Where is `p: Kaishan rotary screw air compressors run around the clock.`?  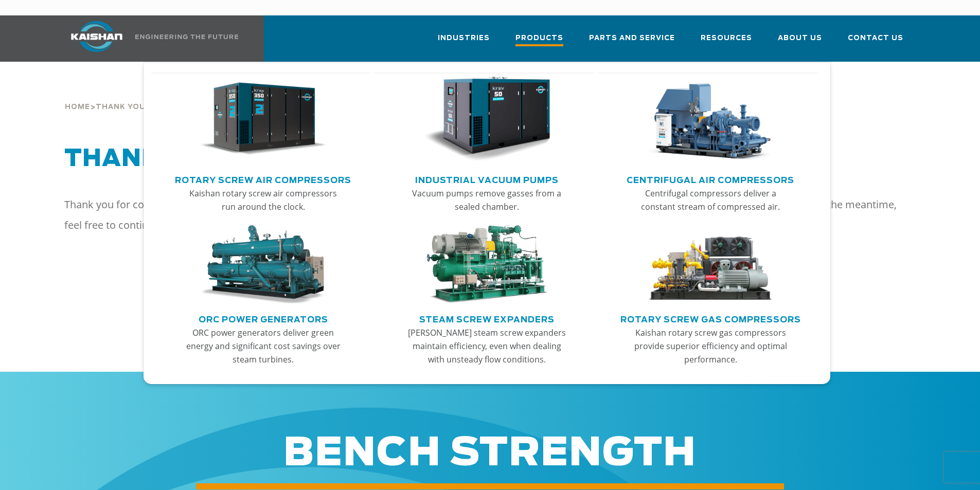
p: Kaishan rotary screw air compressors run around the clock. is located at coordinates (263, 200).